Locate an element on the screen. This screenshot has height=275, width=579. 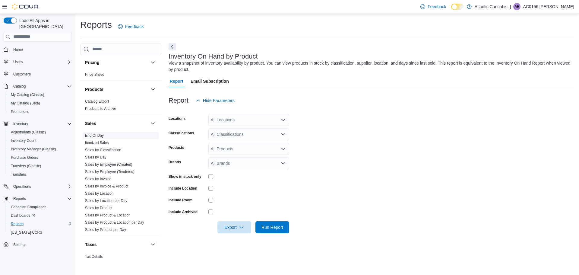
input: Dark Mode is located at coordinates (457, 7).